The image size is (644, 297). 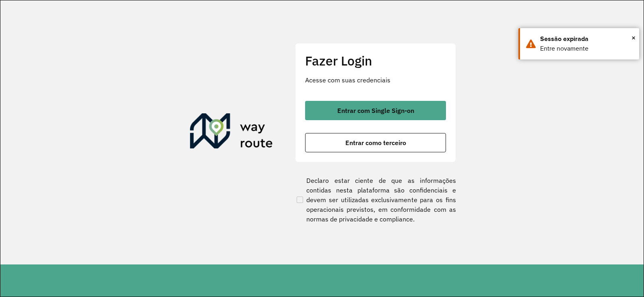 I want to click on p: Acesse com suas credenciais, so click(x=376, y=80).